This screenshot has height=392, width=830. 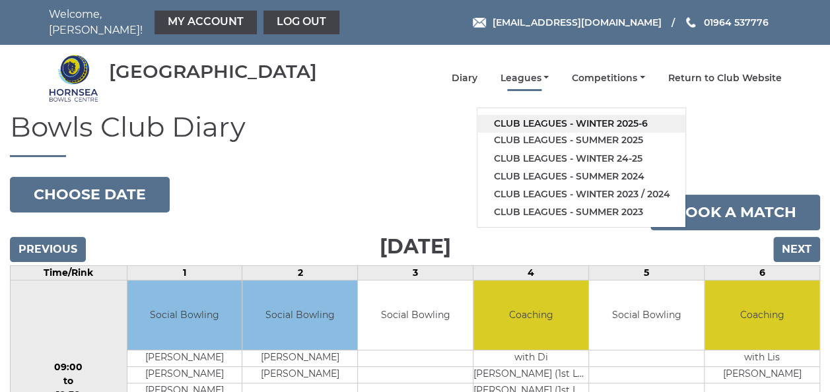 What do you see at coordinates (581, 123) in the screenshot?
I see `a: Club leagues - Winter 2025-6` at bounding box center [581, 123].